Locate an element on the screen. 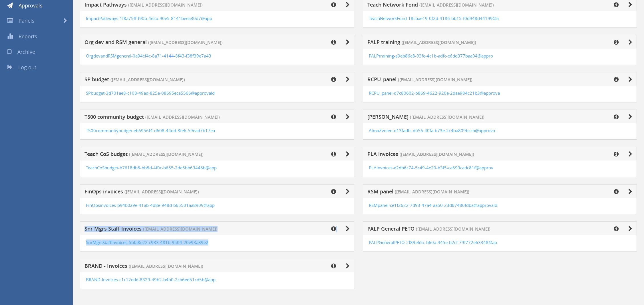 The width and height of the screenshot is (644, 305). span: PALP General PETO is located at coordinates (391, 228).